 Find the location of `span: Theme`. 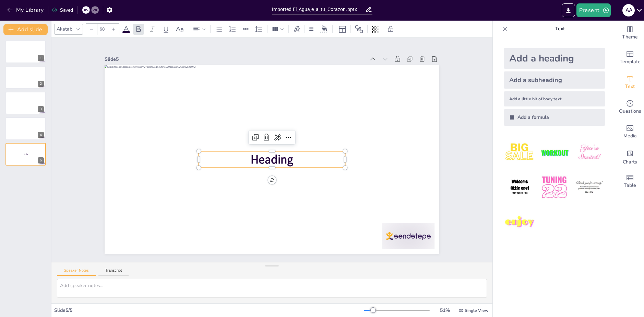

span: Theme is located at coordinates (630, 37).